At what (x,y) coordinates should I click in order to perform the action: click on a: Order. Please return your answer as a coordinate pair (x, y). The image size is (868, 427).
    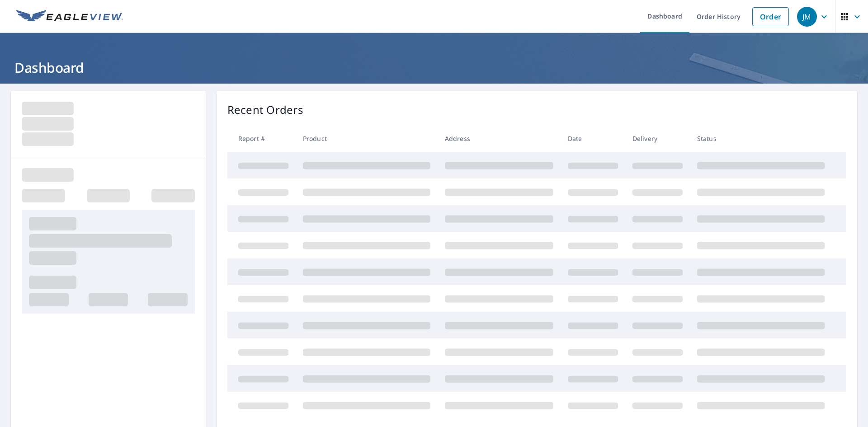
    Looking at the image, I should click on (771, 17).